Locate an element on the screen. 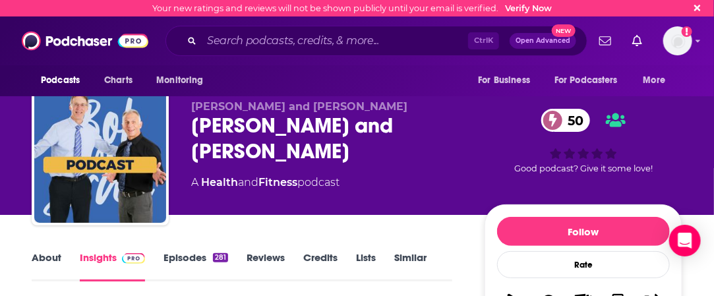 This screenshot has height=296, width=714. a: Charts is located at coordinates (118, 80).